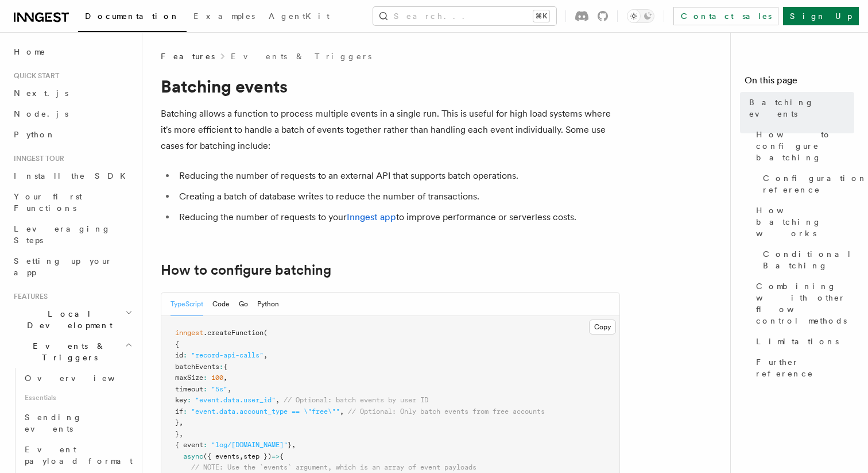  Describe the element at coordinates (34, 76) in the screenshot. I see `span: Quick start` at that location.